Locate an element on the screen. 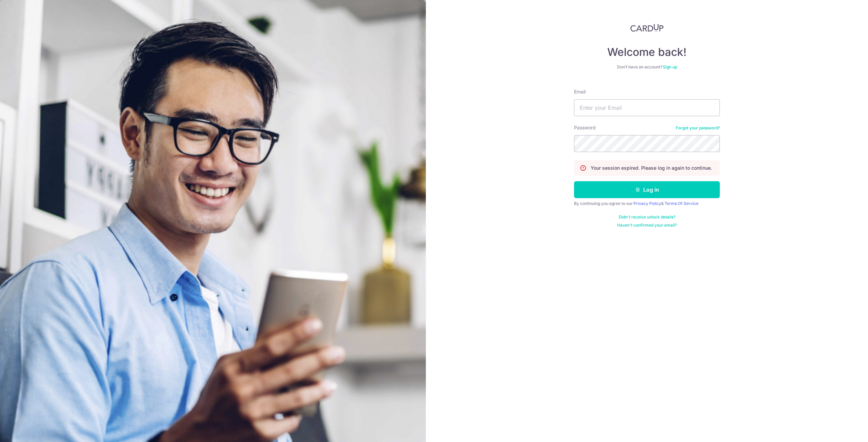  a: Privacy Policy is located at coordinates (647, 203).